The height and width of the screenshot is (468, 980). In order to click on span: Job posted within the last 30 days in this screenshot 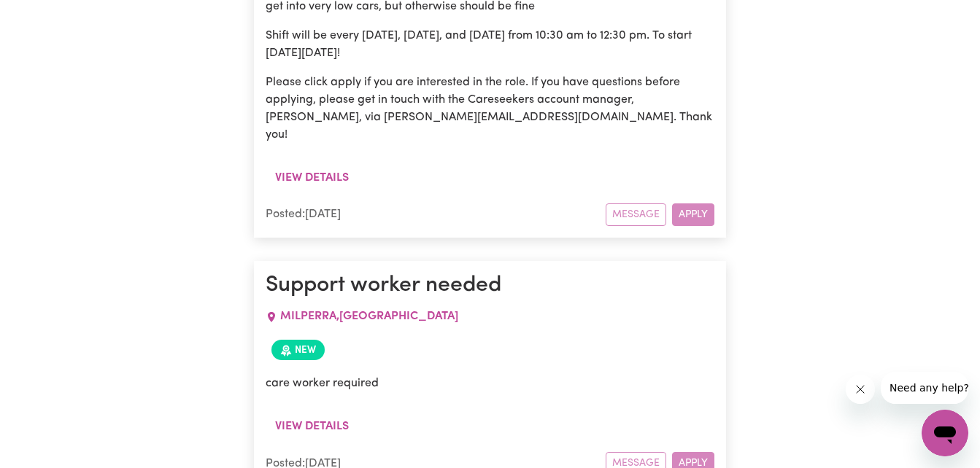, I will do `click(298, 350)`.